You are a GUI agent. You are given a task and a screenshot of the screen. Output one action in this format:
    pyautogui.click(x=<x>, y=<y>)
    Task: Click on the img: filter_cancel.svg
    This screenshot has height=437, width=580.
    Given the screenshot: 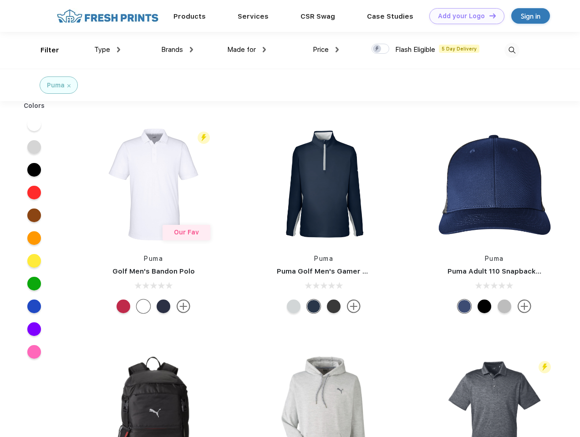 What is the action you would take?
    pyautogui.click(x=69, y=86)
    